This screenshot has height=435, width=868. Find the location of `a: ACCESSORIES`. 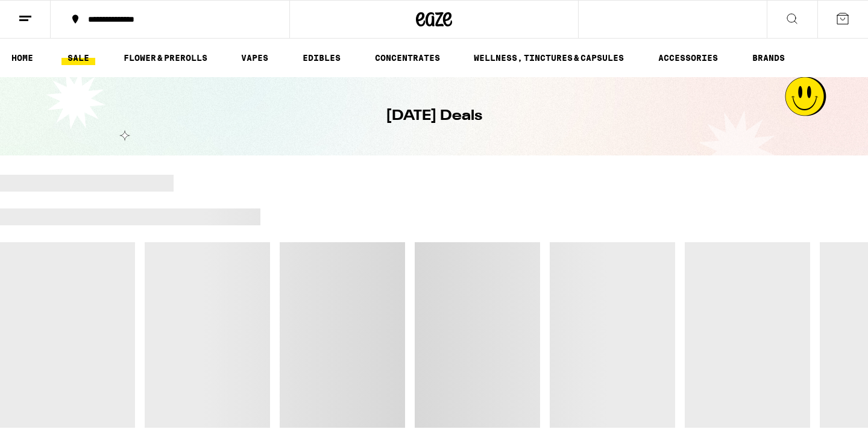

a: ACCESSORIES is located at coordinates (687, 58).